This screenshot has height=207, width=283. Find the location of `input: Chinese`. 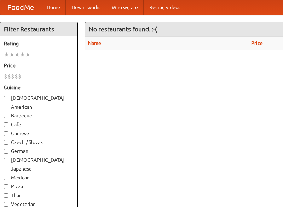

input: Chinese is located at coordinates (6, 133).